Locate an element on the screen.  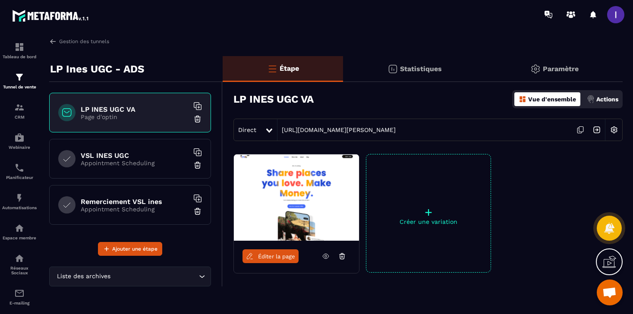
span: Éditer la page is located at coordinates (277, 257).